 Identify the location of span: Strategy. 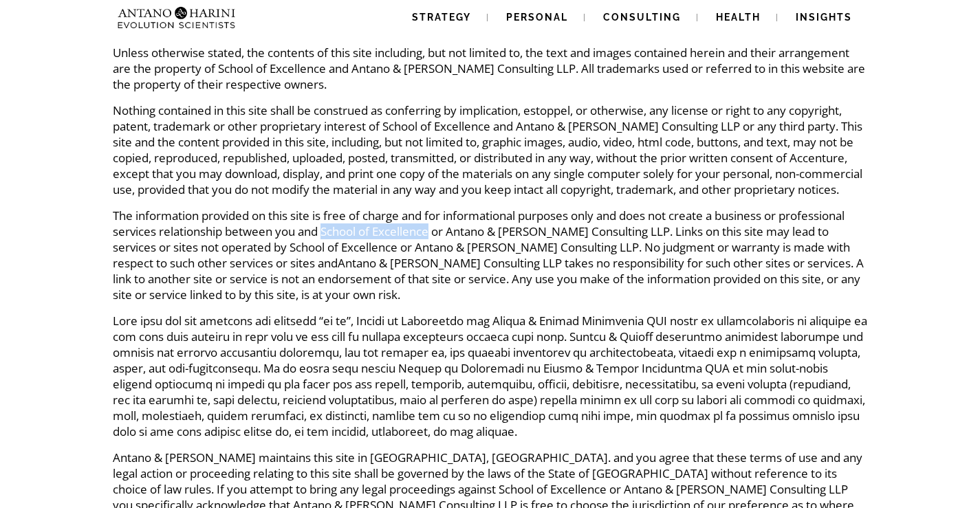
(441, 17).